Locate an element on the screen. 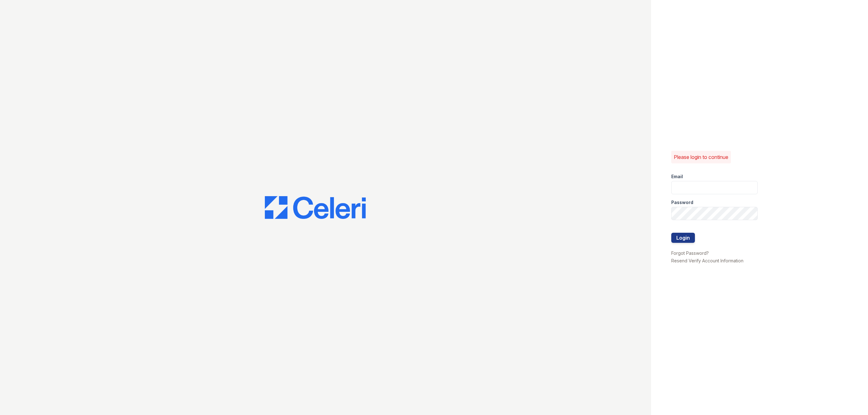 This screenshot has height=415, width=868. img: CE_Logo_Blue-a8612792a0a2168367f1c8372b55b34899dd931a85d93a1a3d3e32e68fde9ad4.png is located at coordinates (315, 208).